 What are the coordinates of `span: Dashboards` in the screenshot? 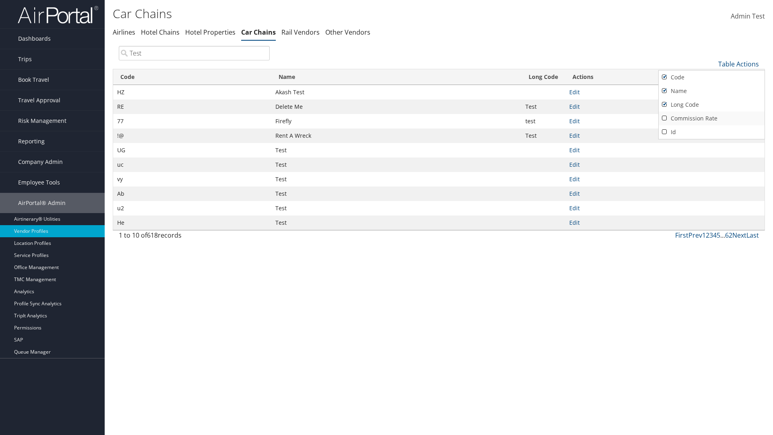 It's located at (34, 39).